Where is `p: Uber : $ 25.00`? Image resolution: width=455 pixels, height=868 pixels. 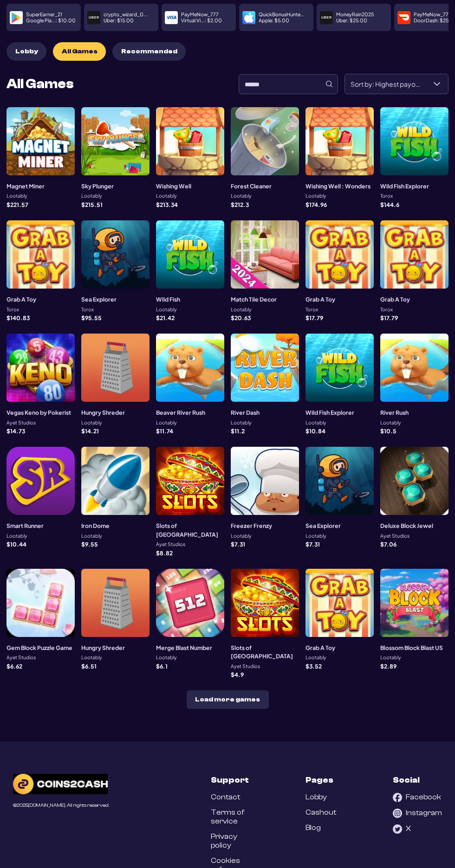 p: Uber : $ 25.00 is located at coordinates (351, 20).